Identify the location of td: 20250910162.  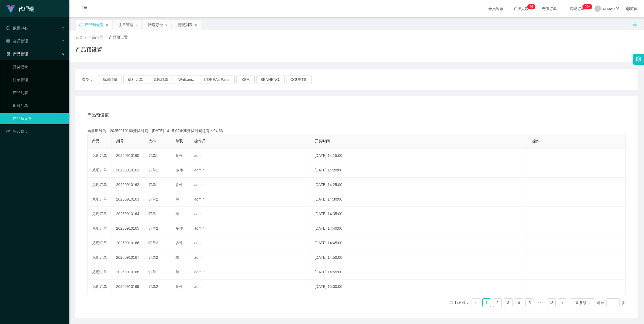
(128, 185).